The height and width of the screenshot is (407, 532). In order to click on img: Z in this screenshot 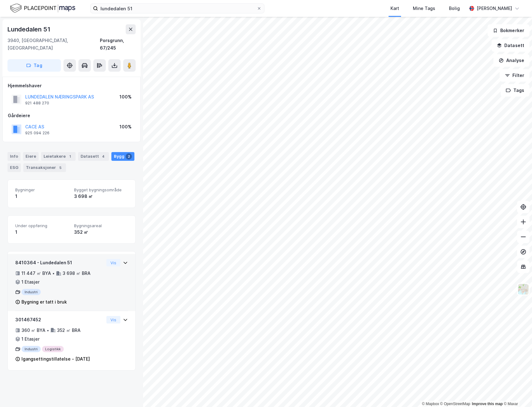, I will do `click(524, 289)`.